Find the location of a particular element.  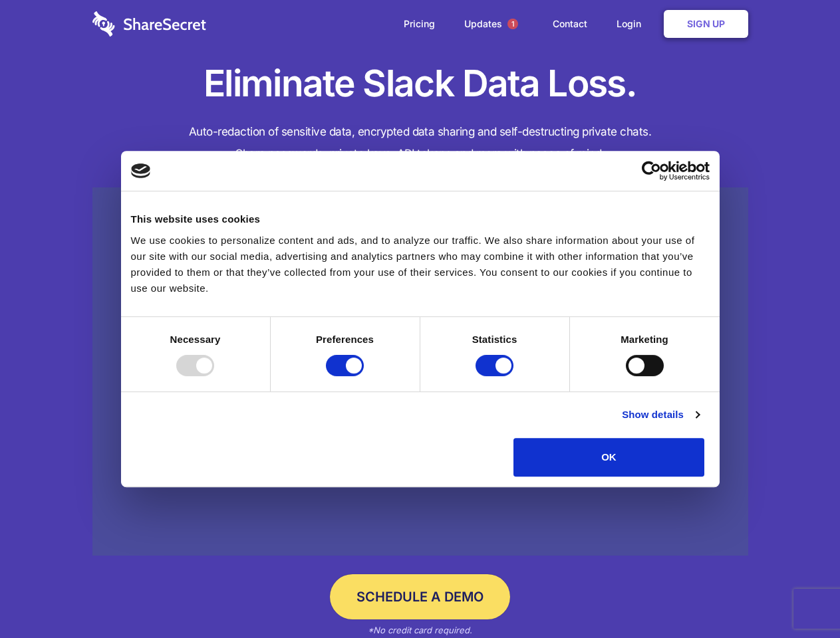

a: Wistia video thumbnail is located at coordinates (420, 372).